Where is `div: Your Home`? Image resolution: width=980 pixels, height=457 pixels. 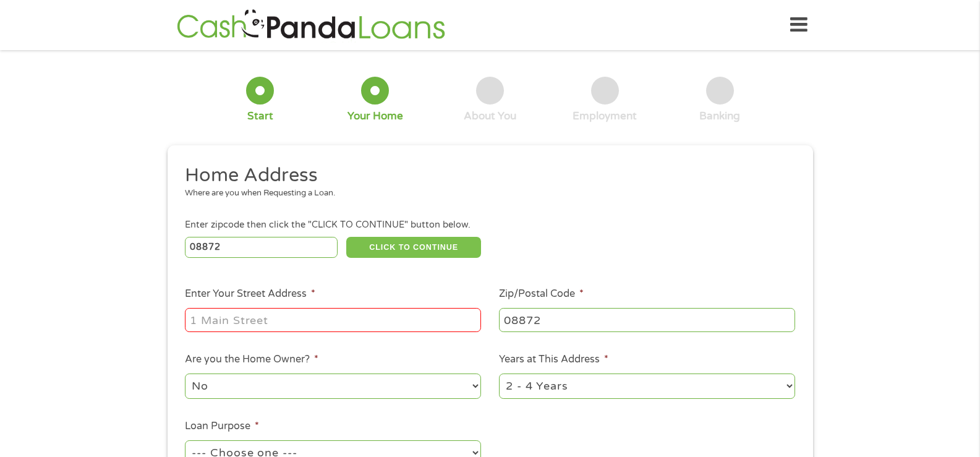
div: Your Home is located at coordinates (376, 116).